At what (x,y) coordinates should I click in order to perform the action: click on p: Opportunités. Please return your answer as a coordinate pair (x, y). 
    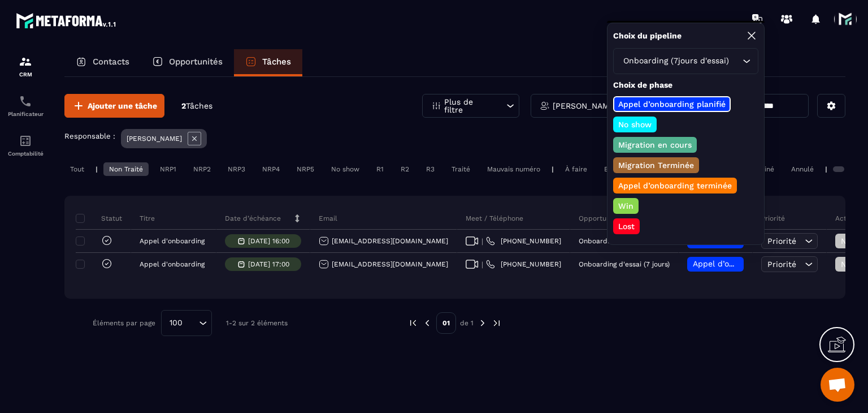
    Looking at the image, I should click on (195, 62).